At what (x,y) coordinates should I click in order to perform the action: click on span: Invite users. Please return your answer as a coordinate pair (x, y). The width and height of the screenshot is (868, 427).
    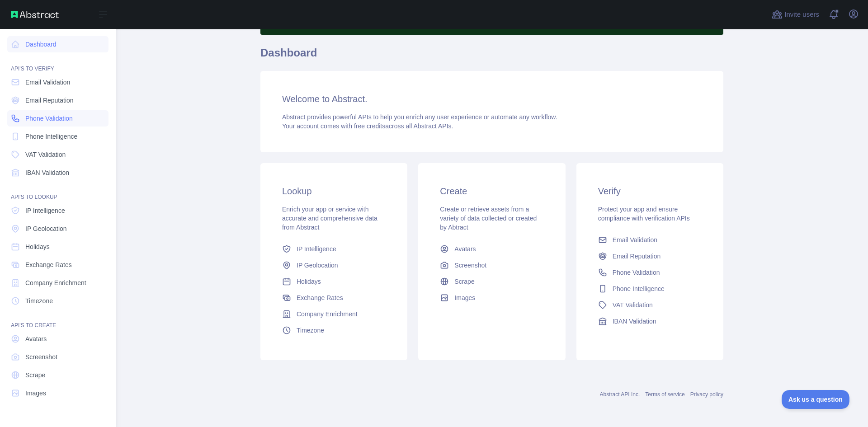
    Looking at the image, I should click on (801, 15).